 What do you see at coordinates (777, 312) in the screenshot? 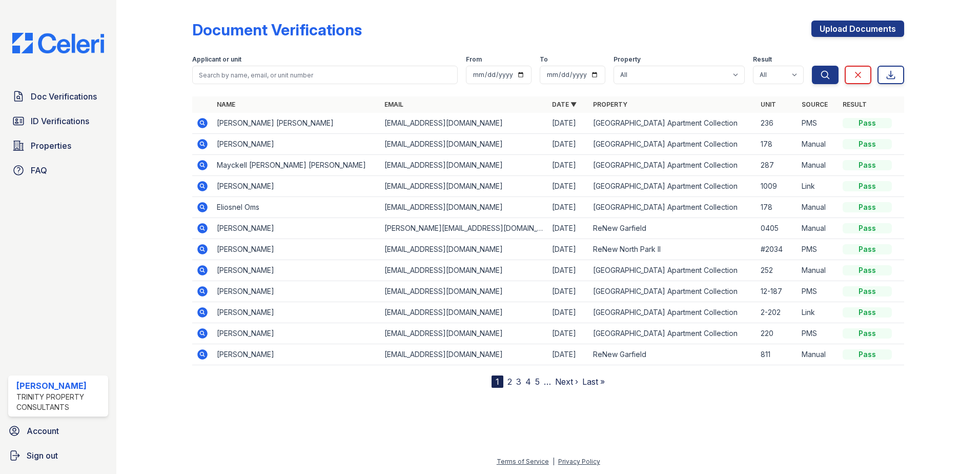
I see `td: 2-202` at bounding box center [777, 312].